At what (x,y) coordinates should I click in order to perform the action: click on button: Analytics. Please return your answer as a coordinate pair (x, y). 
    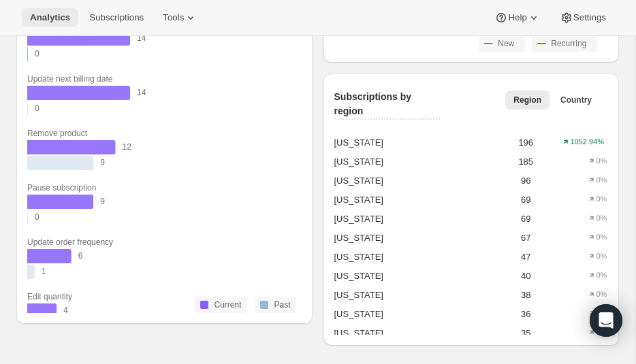
    Looking at the image, I should click on (50, 18).